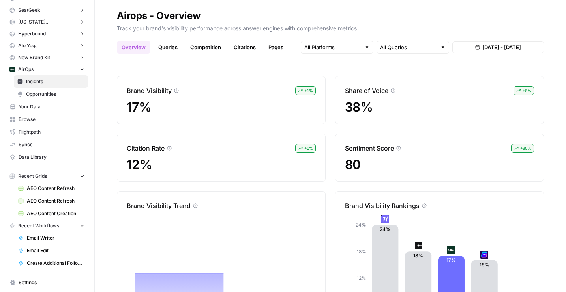 This screenshot has width=566, height=292. Describe the element at coordinates (28, 46) in the screenshot. I see `span: Alo Yoga` at that location.